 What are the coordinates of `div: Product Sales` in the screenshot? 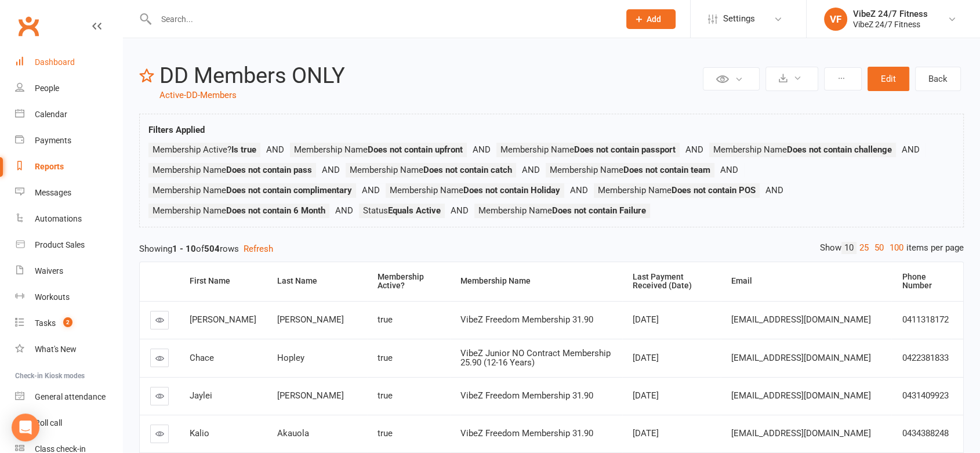 It's located at (60, 245).